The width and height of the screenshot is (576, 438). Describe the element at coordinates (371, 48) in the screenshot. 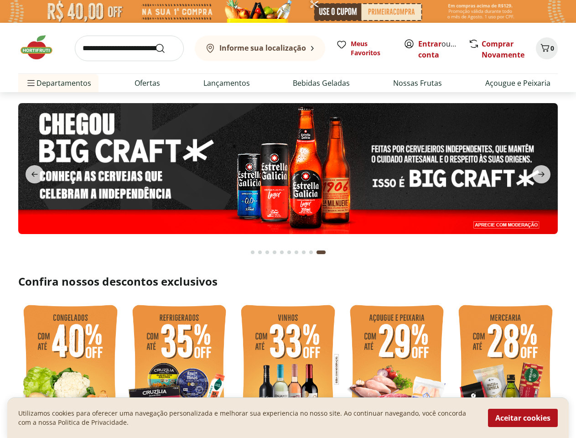

I see `span: Meus Favoritos` at that location.